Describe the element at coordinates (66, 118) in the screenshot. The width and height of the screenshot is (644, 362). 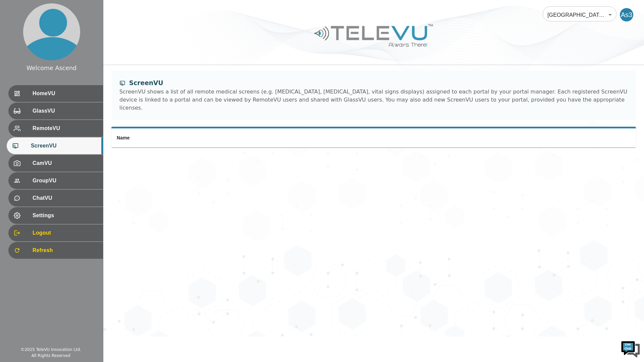
I see `span: We're online!` at that location.